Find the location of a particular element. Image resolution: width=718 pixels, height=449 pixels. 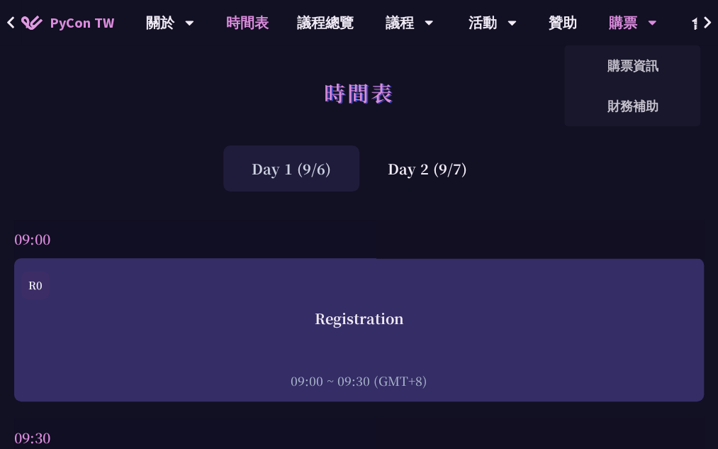

img: Home icon of PyCon TW 2025 is located at coordinates (32, 23).